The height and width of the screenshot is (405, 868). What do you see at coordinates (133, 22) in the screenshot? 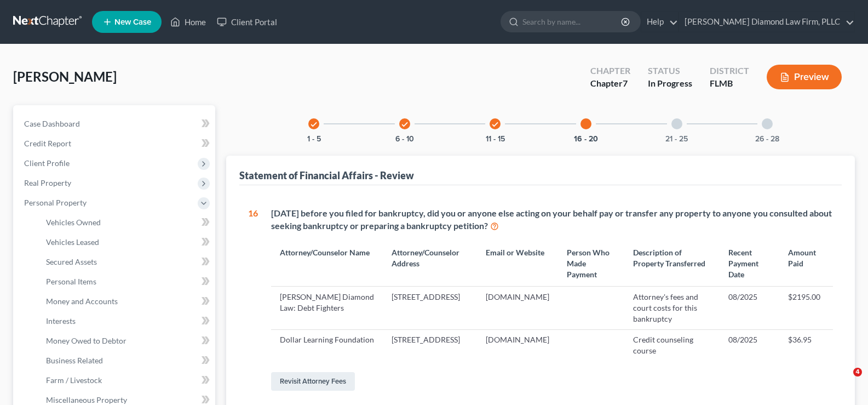
I see `span: New Case` at bounding box center [133, 22].